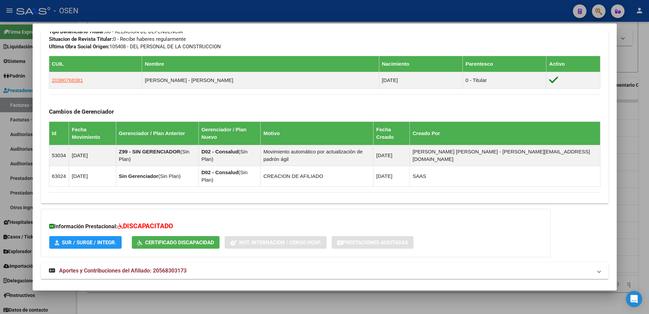  I want to click on span: SUR / SURGE / INTEGR., so click(89, 242).